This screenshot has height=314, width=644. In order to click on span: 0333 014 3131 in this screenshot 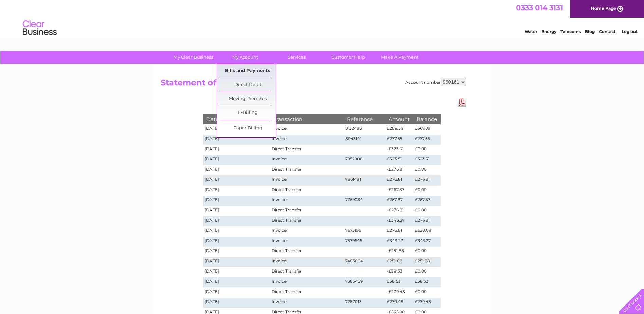, I will do `click(540, 8)`.